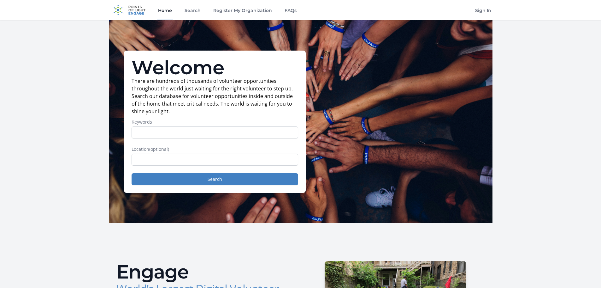 The image size is (601, 288). Describe the element at coordinates (215, 179) in the screenshot. I see `button: Search` at that location.